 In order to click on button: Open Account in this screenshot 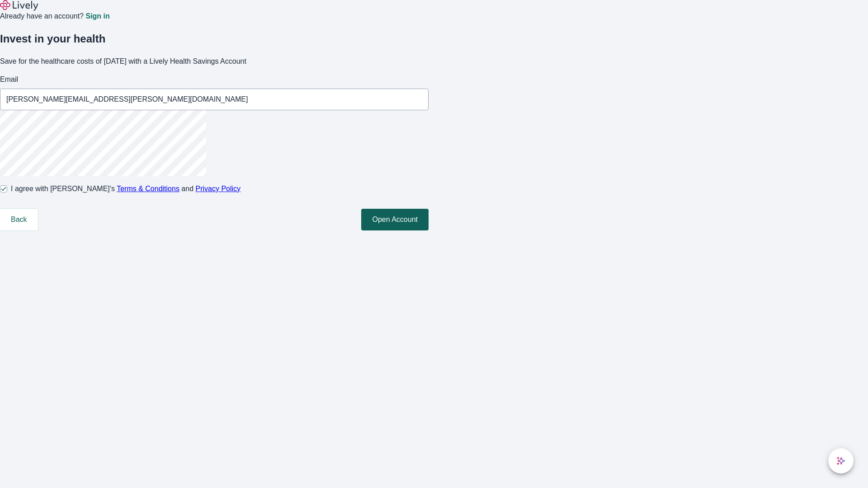, I will do `click(395, 220)`.